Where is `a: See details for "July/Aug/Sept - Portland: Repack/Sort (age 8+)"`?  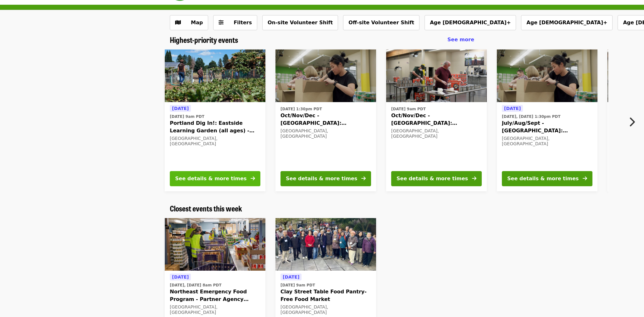
a: See details for "July/Aug/Sept - Portland: Repack/Sort (age 8+)" is located at coordinates (547, 120).